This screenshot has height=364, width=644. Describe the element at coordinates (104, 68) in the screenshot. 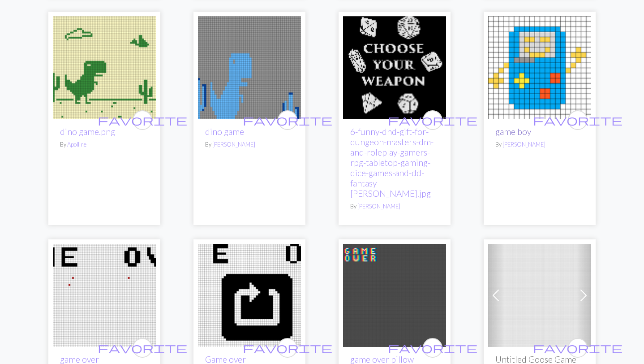

I see `img: dino game.png` at that location.